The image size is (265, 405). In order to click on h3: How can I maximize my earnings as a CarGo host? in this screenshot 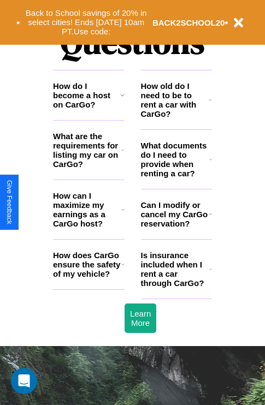, I will do `click(87, 210)`.